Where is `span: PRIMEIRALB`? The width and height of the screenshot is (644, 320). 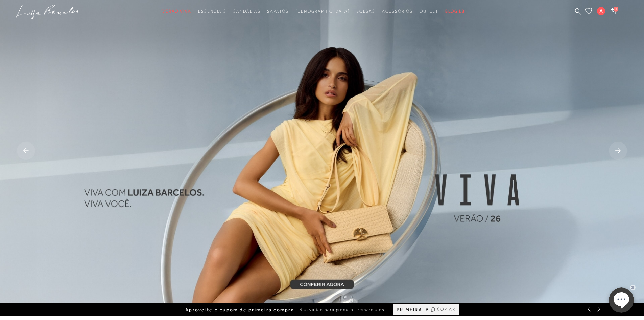 span: PRIMEIRALB is located at coordinates (413, 309).